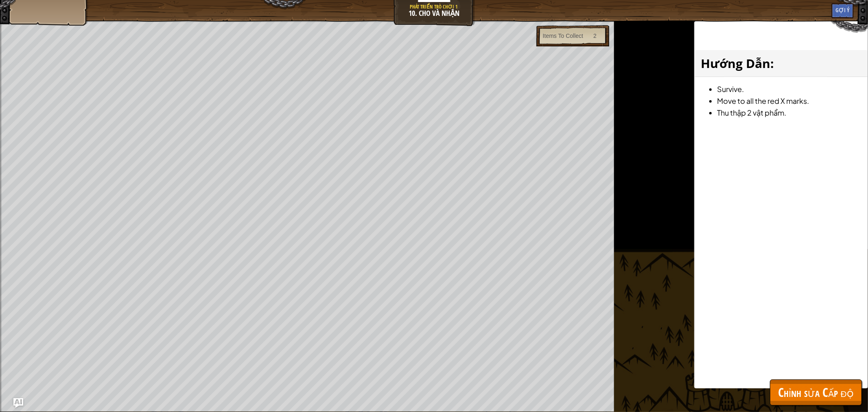  Describe the element at coordinates (789, 88) in the screenshot. I see `li: Survive.` at that location.